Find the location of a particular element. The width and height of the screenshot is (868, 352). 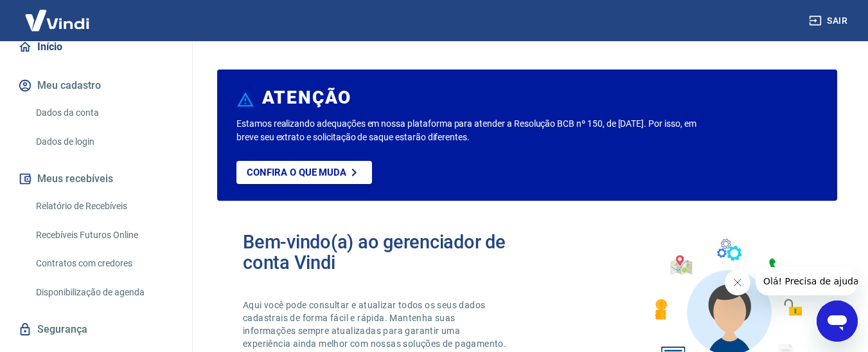

a: Contratos com credores is located at coordinates (104, 263).